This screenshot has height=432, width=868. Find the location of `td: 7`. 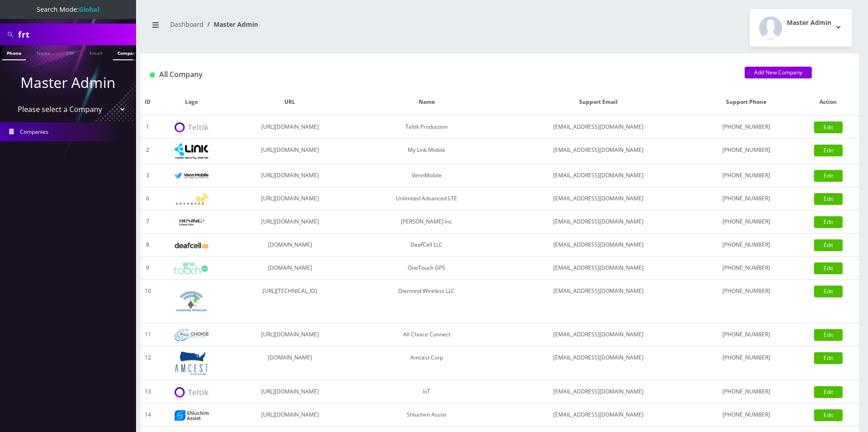

td: 7 is located at coordinates (148, 222).